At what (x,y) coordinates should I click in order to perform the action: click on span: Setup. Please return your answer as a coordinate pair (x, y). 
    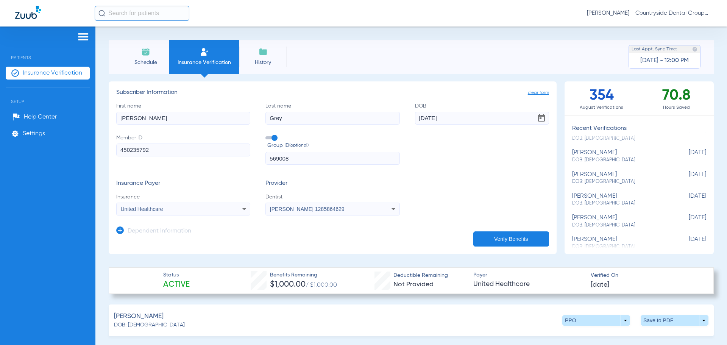
    Looking at the image, I should click on (48, 96).